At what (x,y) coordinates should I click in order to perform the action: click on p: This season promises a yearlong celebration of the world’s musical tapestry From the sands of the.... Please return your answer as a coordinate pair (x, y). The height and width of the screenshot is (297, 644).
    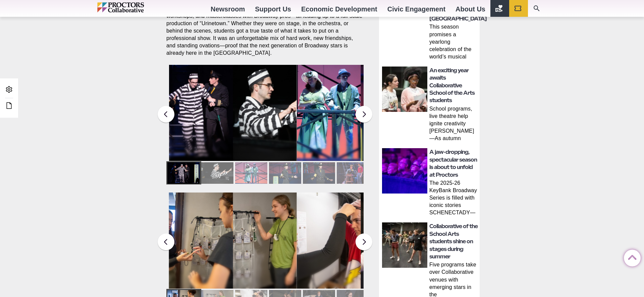
    Looking at the image, I should click on (453, 42).